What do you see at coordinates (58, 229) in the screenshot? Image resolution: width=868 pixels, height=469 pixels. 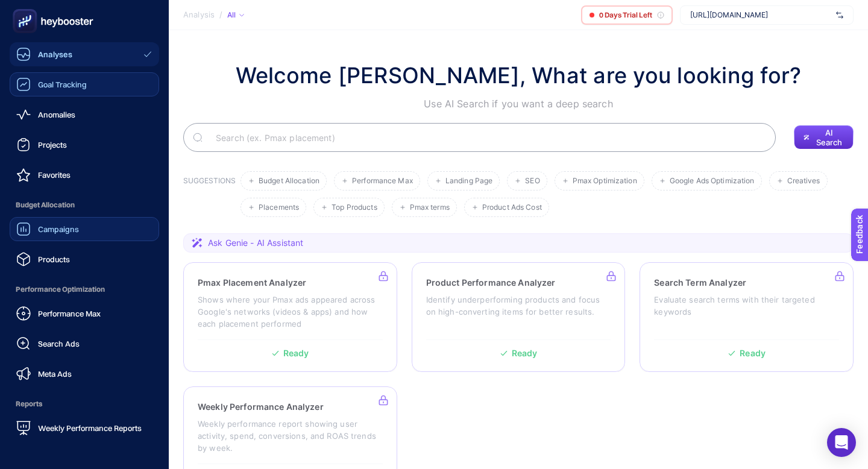 I see `span: Campaigns` at bounding box center [58, 229].